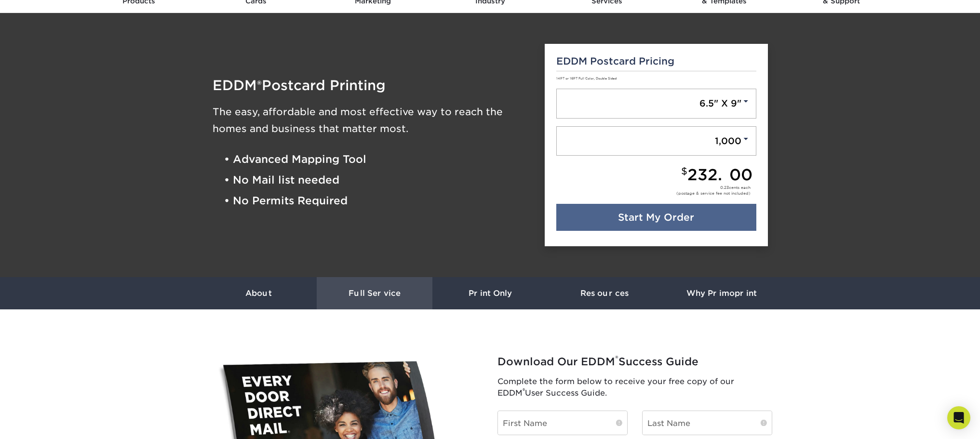  I want to click on li: • No Mail list needed, so click(377, 180).